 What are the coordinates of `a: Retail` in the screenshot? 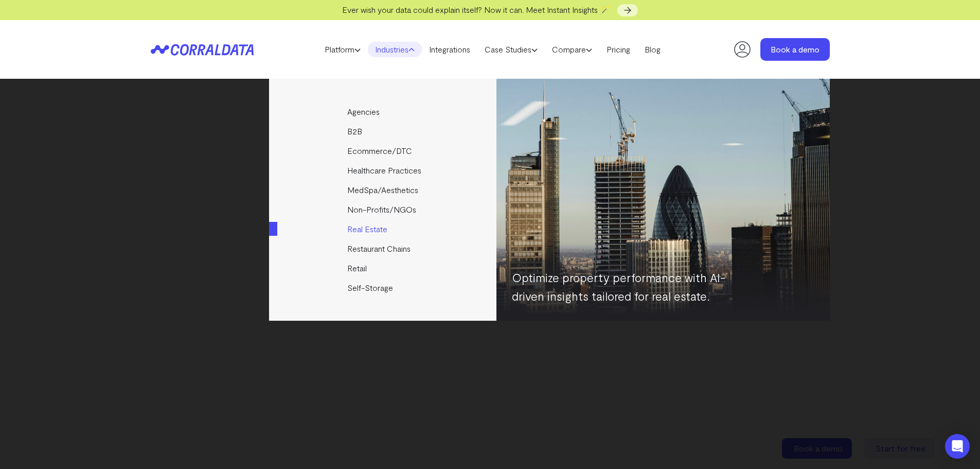 It's located at (383, 268).